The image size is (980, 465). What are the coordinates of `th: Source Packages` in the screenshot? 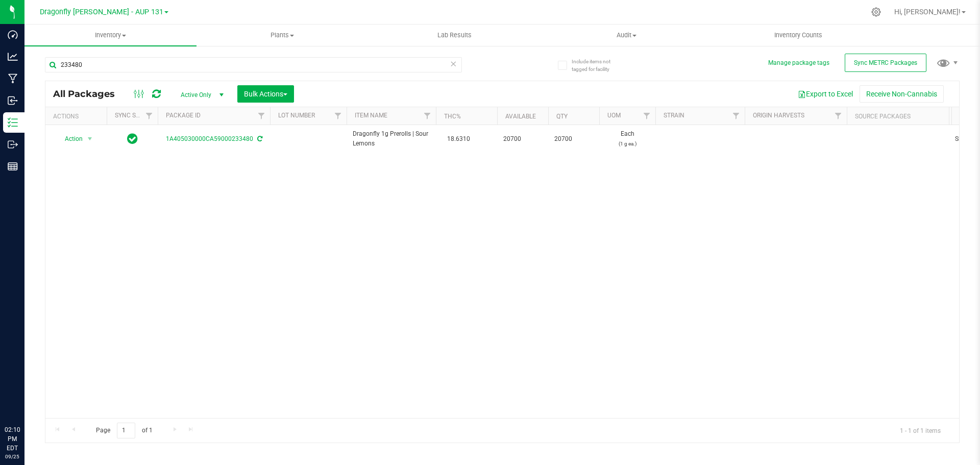 It's located at (898, 115).